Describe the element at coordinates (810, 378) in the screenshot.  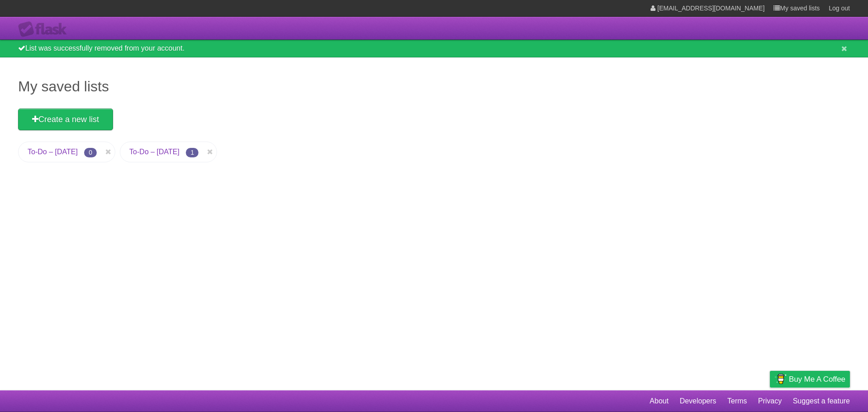
I see `a: Buy me a coffee` at that location.